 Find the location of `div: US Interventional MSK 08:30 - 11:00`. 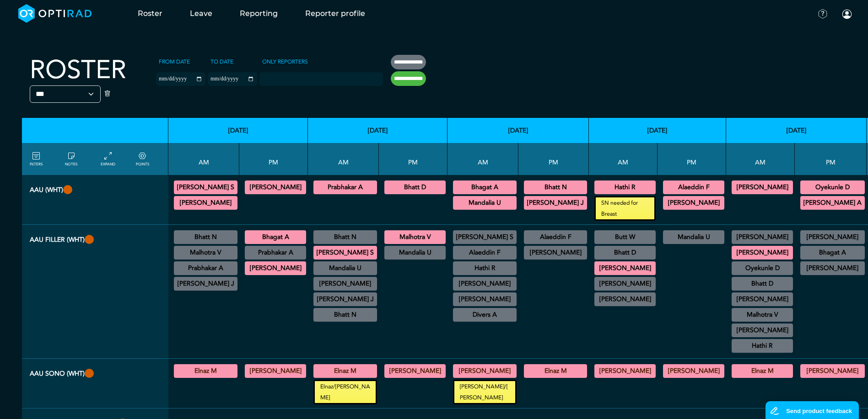

div: US Interventional MSK 08:30 - 11:00 is located at coordinates (345, 237).